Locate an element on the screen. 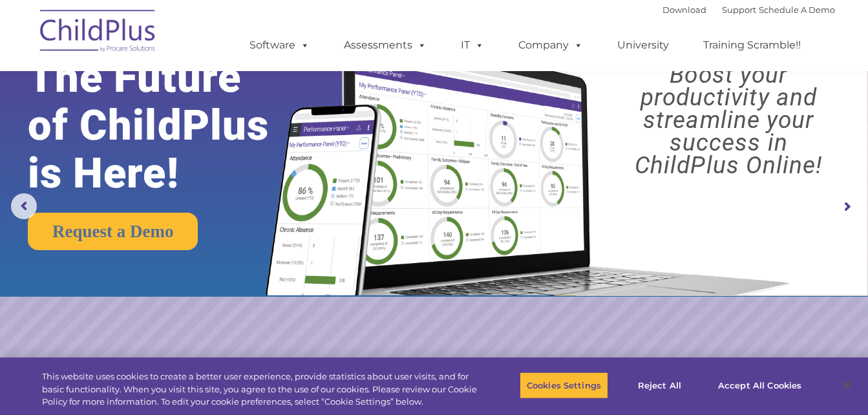  img: ChildPlus by Procare Solutions is located at coordinates (98, 33).